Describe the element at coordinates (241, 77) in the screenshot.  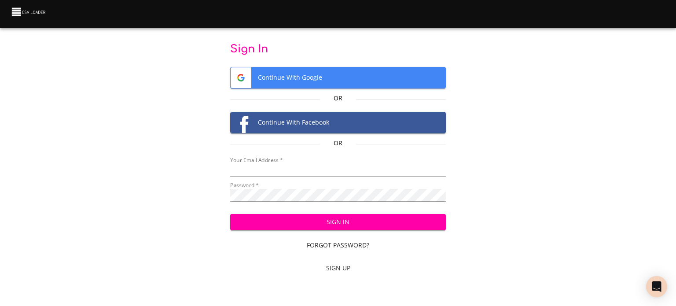
I see `img: Google logo` at that location.